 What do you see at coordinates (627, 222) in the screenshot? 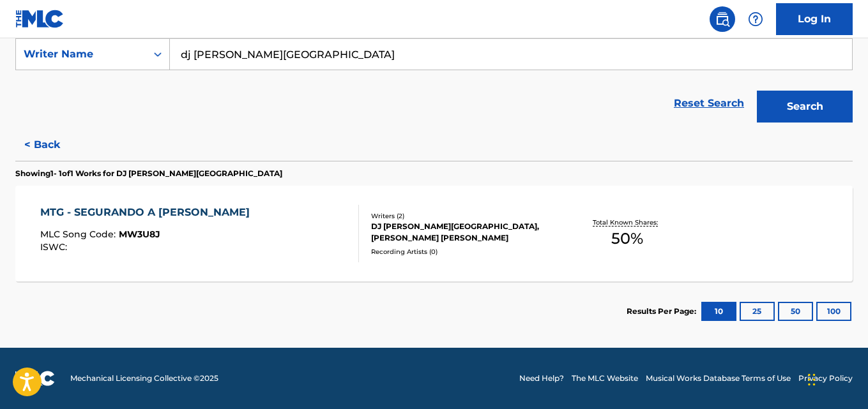
I see `p: Total Known Shares:` at bounding box center [627, 222].